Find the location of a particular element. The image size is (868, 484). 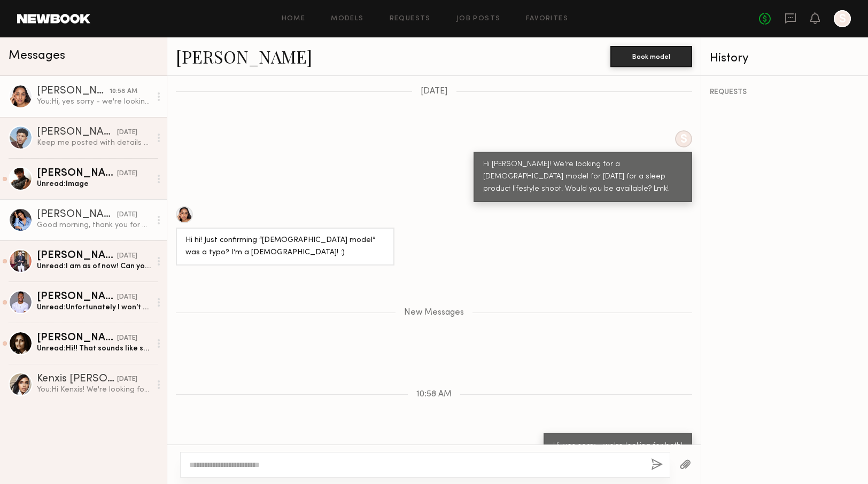

span: 10:58 AM is located at coordinates (434, 394).